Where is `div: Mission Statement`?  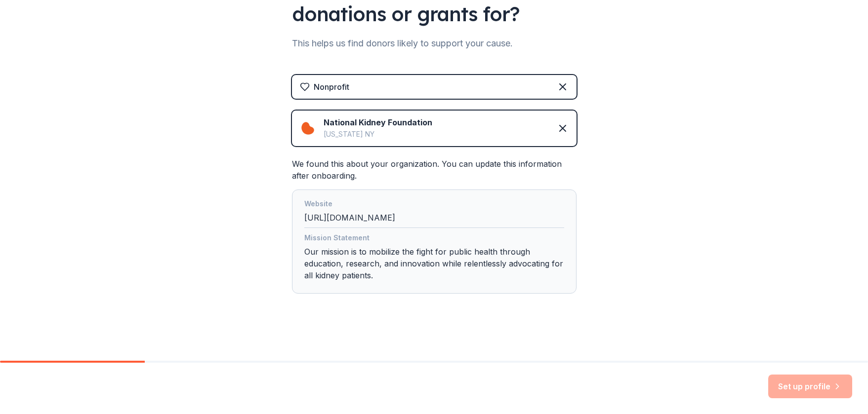
div: Mission Statement is located at coordinates (434, 239).